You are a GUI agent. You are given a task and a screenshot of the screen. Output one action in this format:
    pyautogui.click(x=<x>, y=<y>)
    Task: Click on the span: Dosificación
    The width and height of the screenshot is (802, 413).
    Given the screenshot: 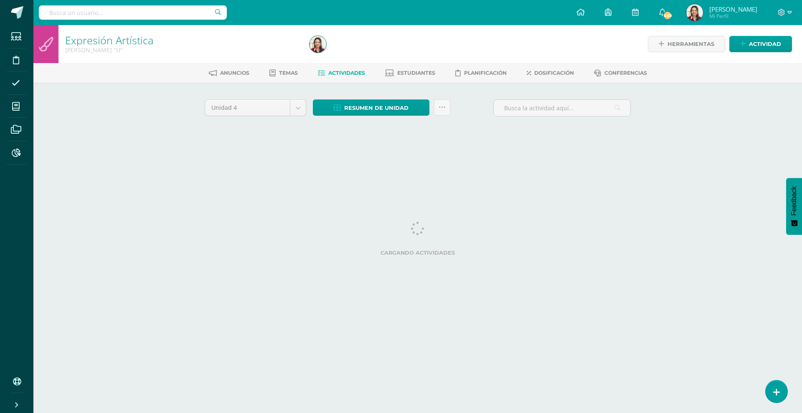 What is the action you would take?
    pyautogui.click(x=554, y=73)
    